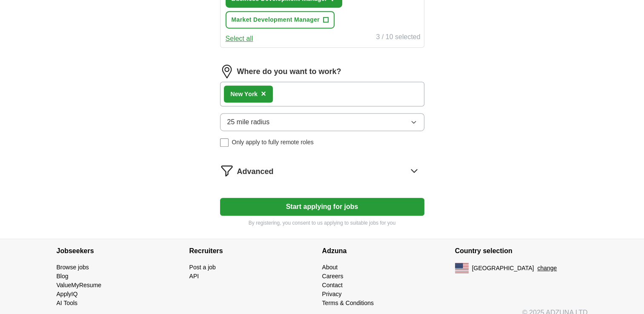  What do you see at coordinates (203, 267) in the screenshot?
I see `a: Post a job` at bounding box center [203, 267].